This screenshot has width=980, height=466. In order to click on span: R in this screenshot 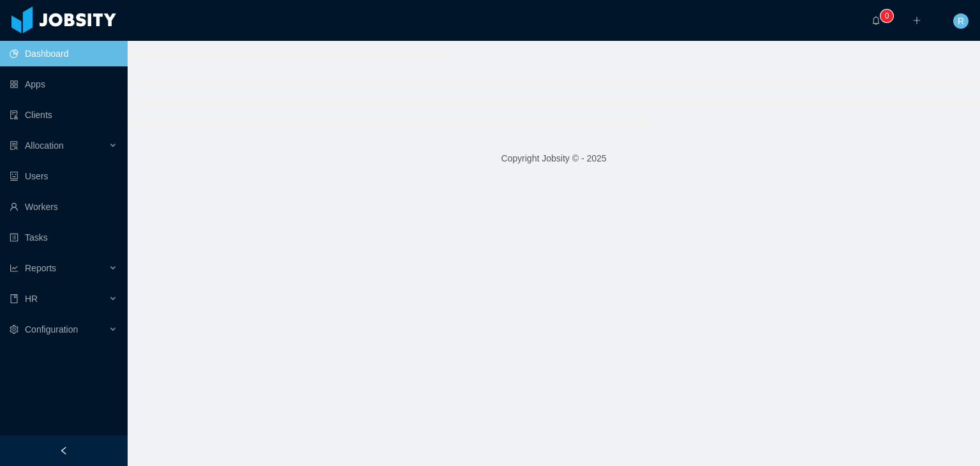, I will do `click(961, 21)`.